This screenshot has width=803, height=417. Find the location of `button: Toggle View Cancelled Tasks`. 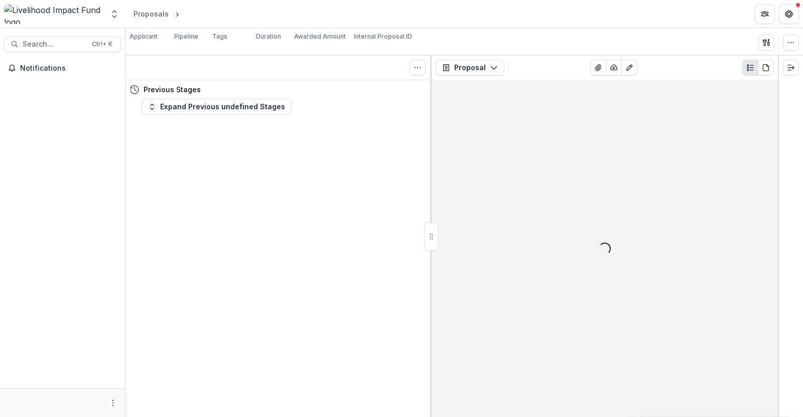

button: Toggle View Cancelled Tasks is located at coordinates (417, 68).